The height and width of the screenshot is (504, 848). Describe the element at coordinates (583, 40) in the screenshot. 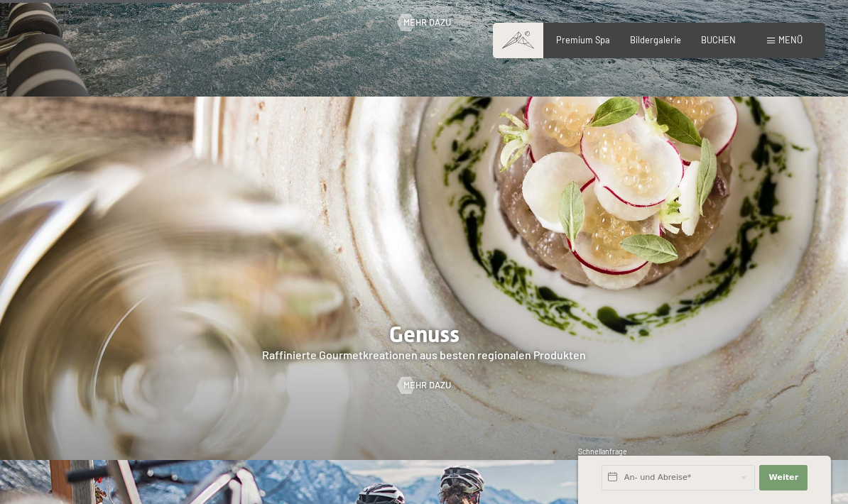

I see `a: Premium Spa` at that location.